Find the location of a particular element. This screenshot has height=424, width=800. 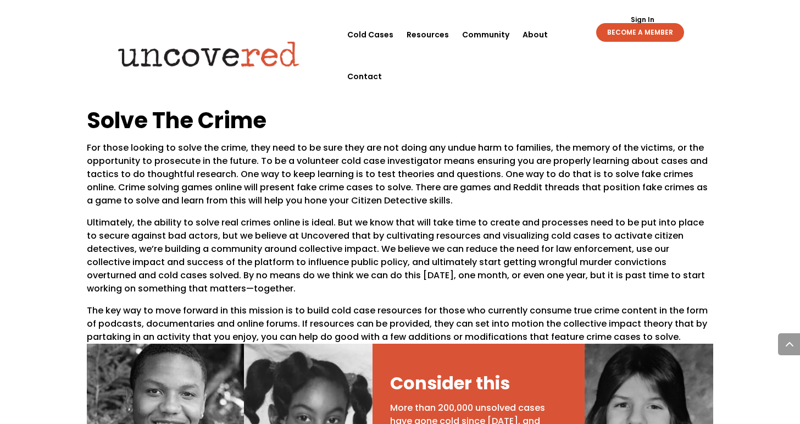

h2: Solve The Crime is located at coordinates (400, 123).